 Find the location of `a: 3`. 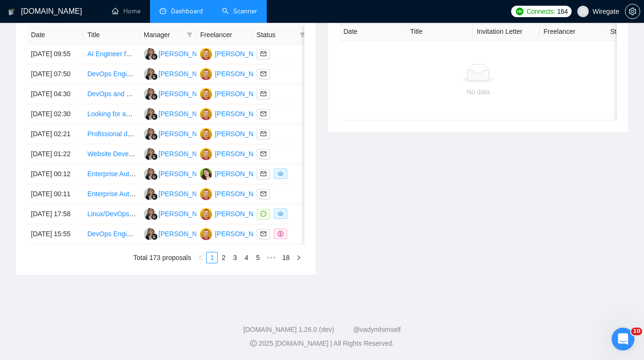

a: 3 is located at coordinates (235, 258).